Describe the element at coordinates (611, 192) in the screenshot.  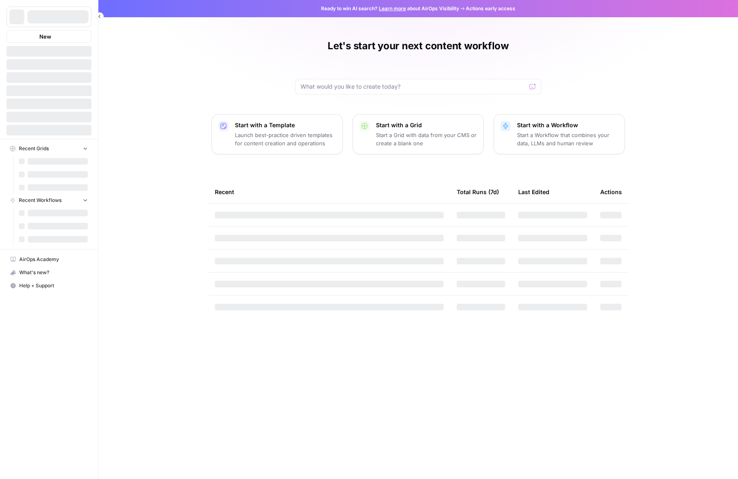
I see `div: Actions` at that location.